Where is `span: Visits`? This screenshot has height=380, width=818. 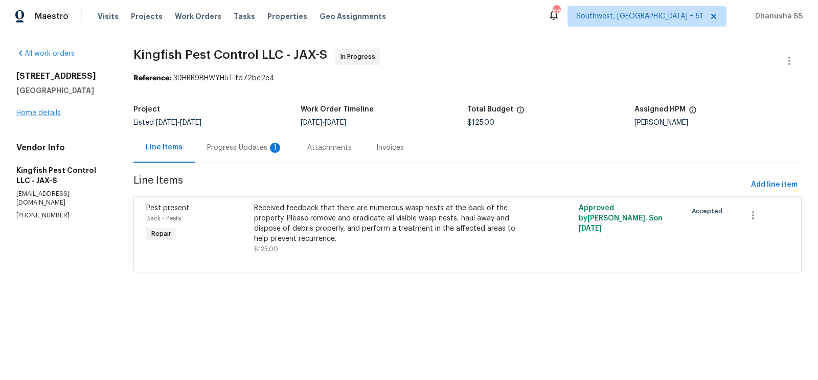
span: Visits is located at coordinates (108, 16).